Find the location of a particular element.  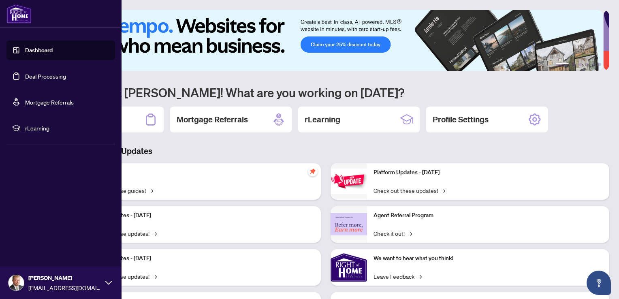

button: 4 is located at coordinates (587, 64).